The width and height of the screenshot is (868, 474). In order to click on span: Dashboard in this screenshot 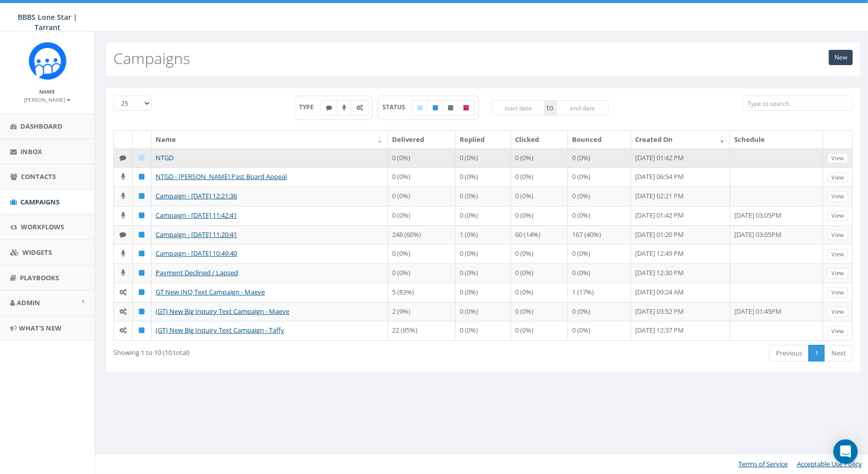, I will do `click(41, 126)`.